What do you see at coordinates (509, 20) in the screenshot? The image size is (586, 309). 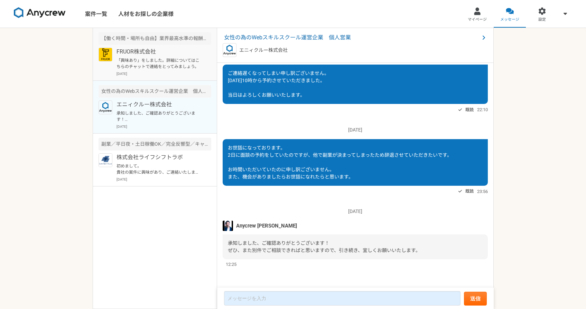 I see `span: メッセージ` at bounding box center [509, 20].